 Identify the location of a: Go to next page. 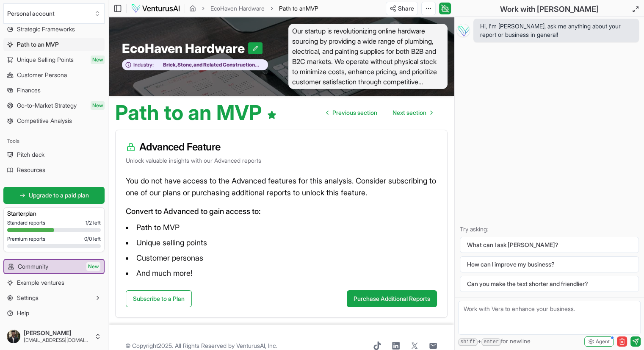
(413, 113).